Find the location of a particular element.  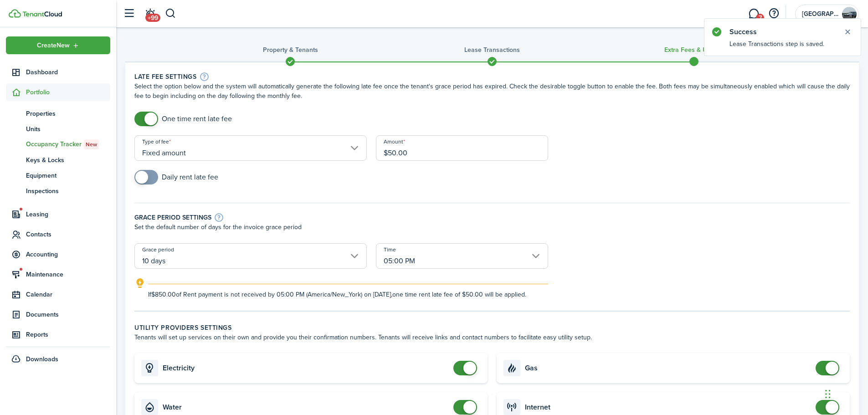

wizard-step-header-title: Utility providers settings is located at coordinates (492, 328).